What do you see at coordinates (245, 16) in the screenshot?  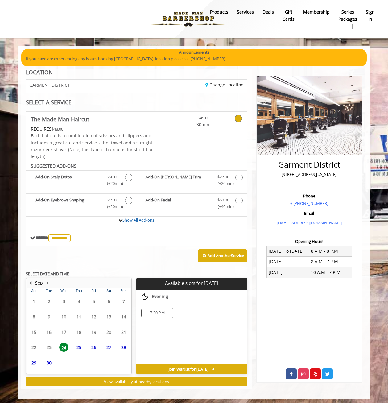 I see `a: ServicesServices` at bounding box center [245, 16].